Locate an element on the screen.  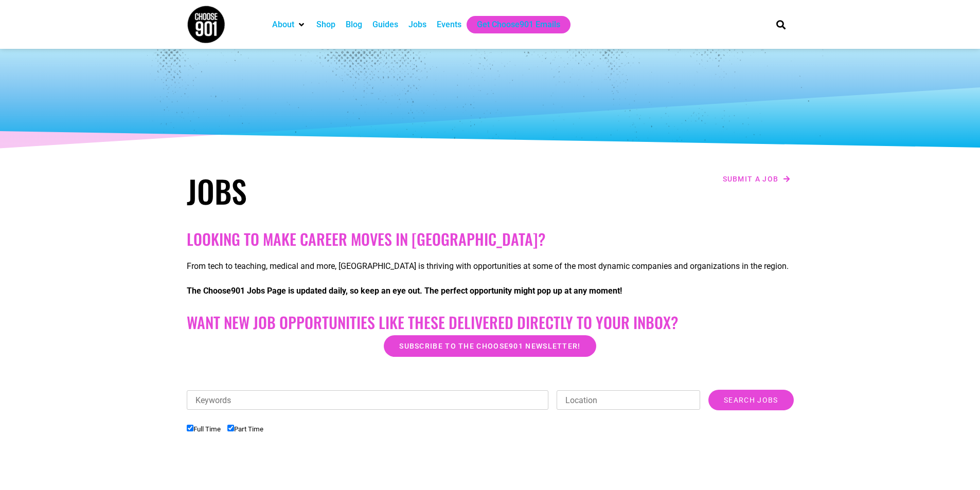
nav: Main nav is located at coordinates (513, 25).